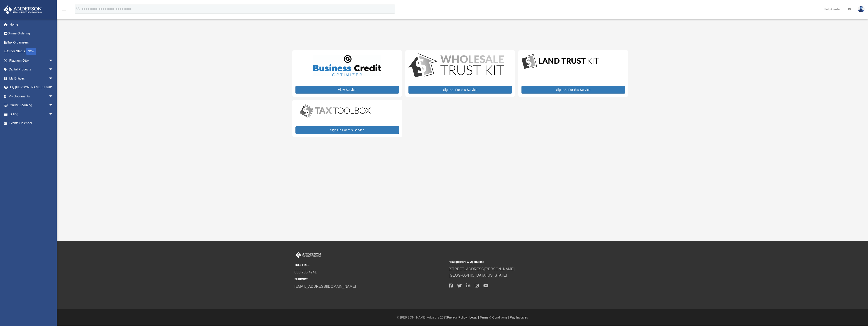  Describe the element at coordinates (64, 10) in the screenshot. I see `a: menu` at that location.